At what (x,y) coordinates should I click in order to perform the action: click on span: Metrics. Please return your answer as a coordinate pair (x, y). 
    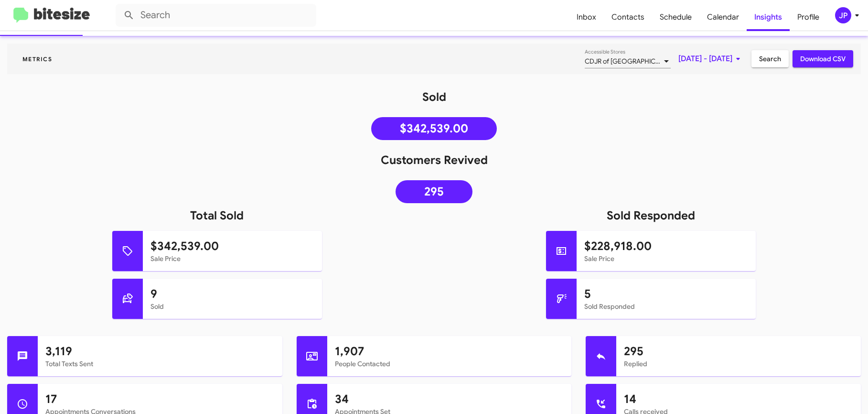
    Looking at the image, I should click on (37, 59).